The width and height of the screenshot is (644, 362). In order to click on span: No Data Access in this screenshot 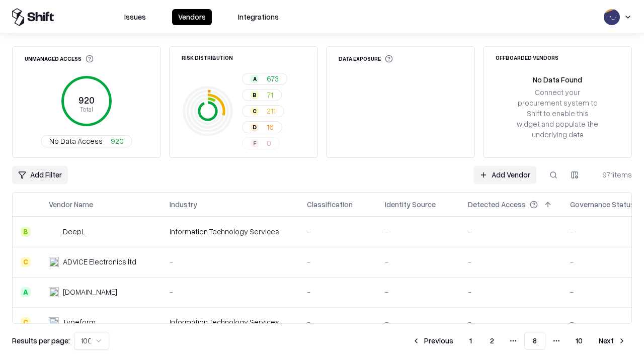, I will do `click(76, 141)`.